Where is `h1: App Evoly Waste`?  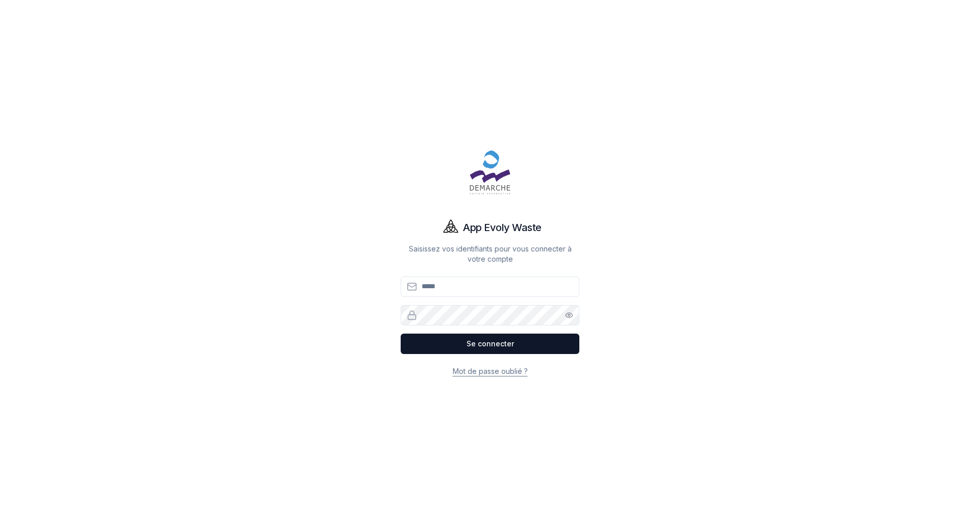
h1: App Evoly Waste is located at coordinates (502, 228).